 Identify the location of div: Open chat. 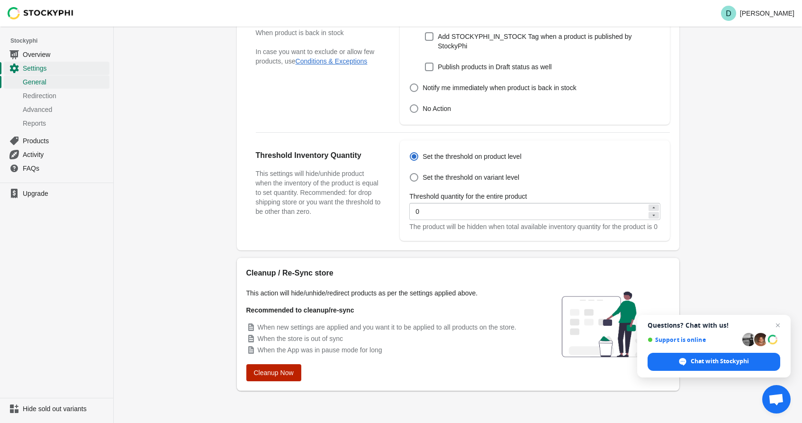
(776, 399).